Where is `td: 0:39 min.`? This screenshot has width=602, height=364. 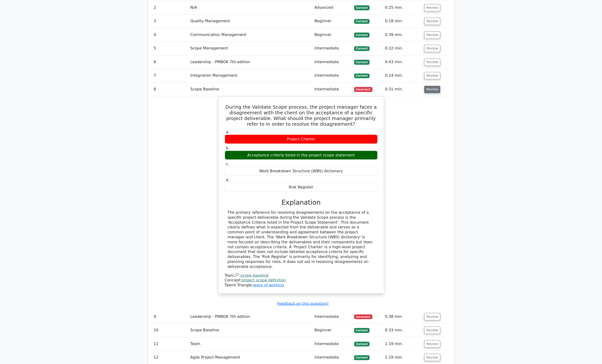
td: 0:39 min. is located at coordinates (403, 35).